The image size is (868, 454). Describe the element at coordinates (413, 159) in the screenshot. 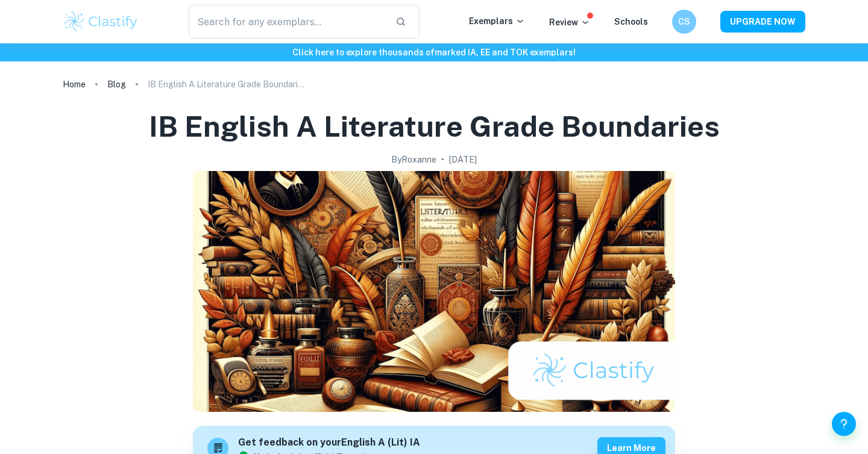

I see `h2: By Roxanne` at that location.